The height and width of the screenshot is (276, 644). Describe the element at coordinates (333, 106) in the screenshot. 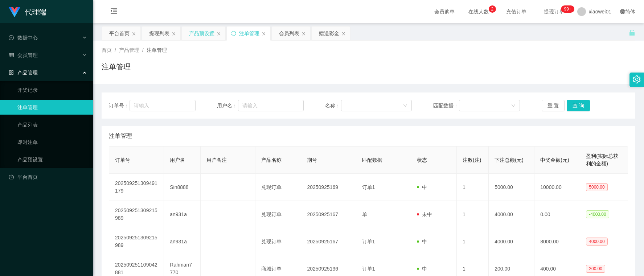

I see `span: 名称：` at that location.